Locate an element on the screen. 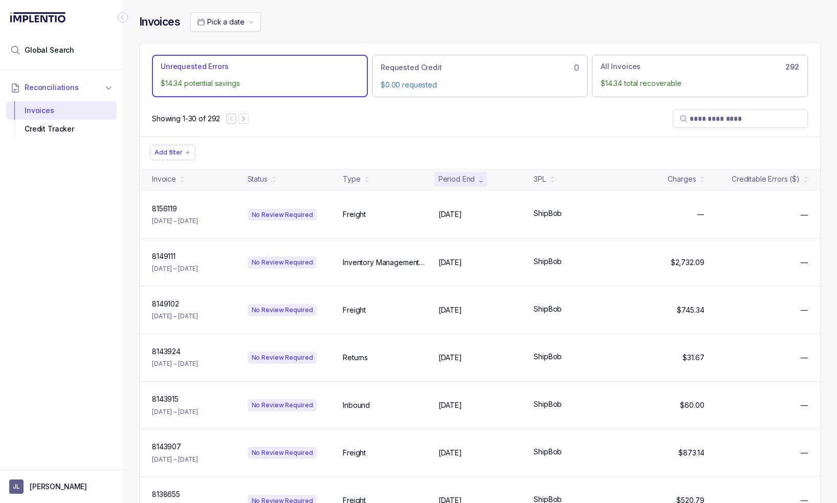 This screenshot has width=837, height=503. p: $873.14 is located at coordinates (691, 453).